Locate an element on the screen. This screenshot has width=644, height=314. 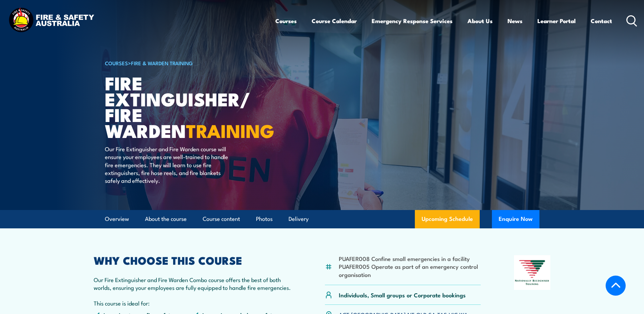
a: Photos is located at coordinates (264, 219).